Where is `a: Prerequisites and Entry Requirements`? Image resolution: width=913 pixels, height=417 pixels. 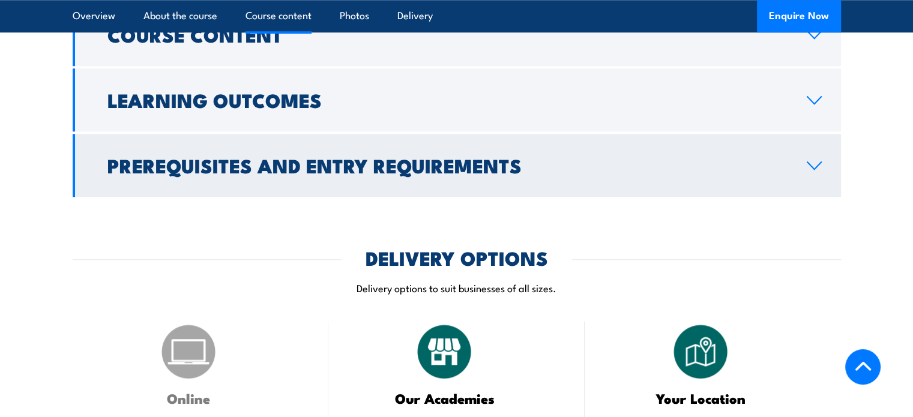
a: Prerequisites and Entry Requirements is located at coordinates (457, 165).